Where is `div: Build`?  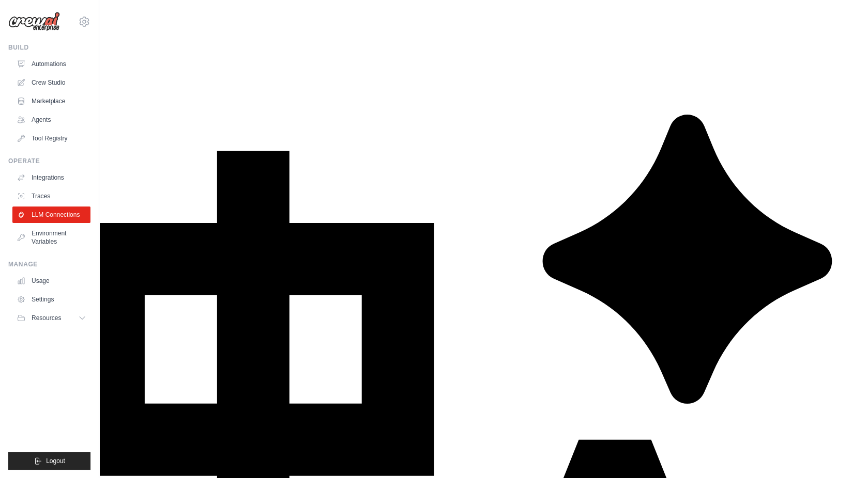
div: Build is located at coordinates (49, 48).